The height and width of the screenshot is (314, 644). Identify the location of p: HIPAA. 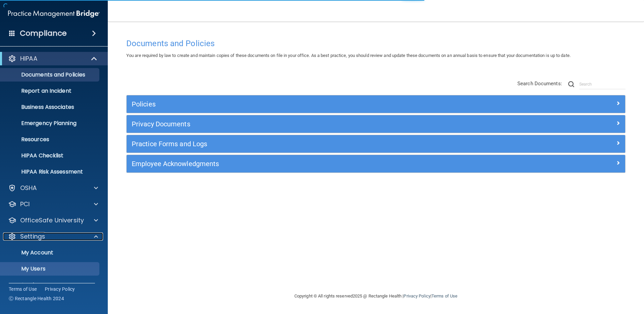
(29, 59).